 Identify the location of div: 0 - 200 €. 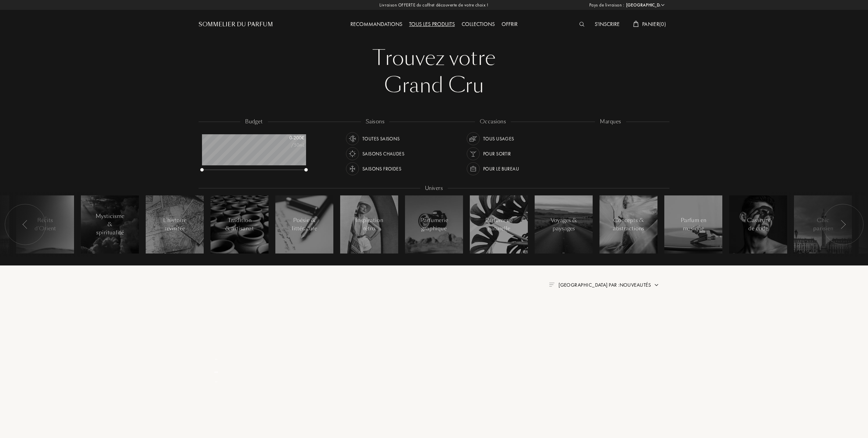
(288, 138).